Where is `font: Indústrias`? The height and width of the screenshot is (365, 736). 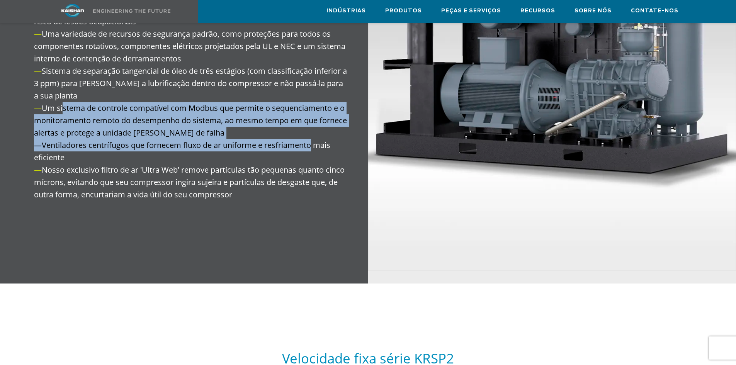 font: Indústrias is located at coordinates (346, 11).